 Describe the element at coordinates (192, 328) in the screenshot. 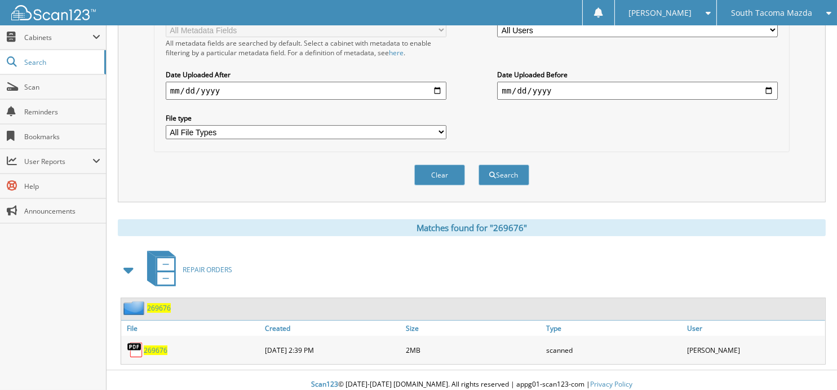

I see `a: File` at that location.